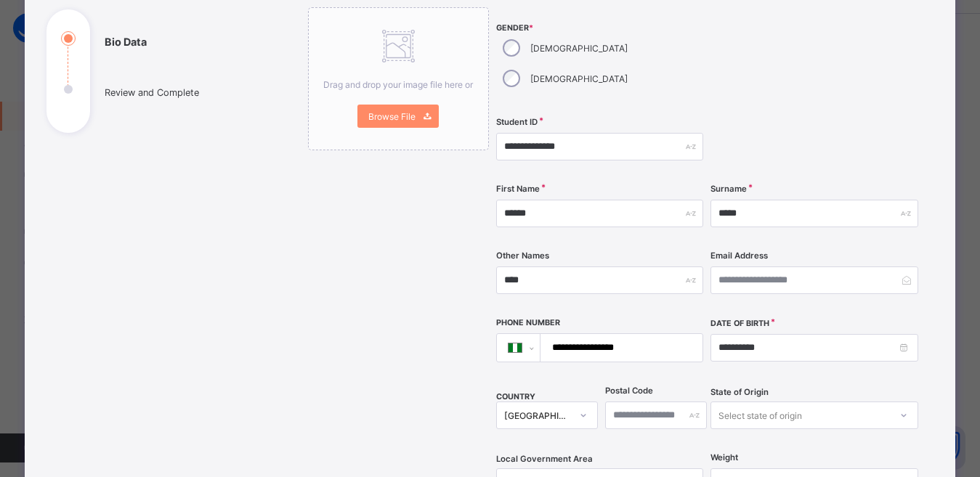  What do you see at coordinates (516, 396) in the screenshot?
I see `span: COUNTRY` at bounding box center [516, 396].